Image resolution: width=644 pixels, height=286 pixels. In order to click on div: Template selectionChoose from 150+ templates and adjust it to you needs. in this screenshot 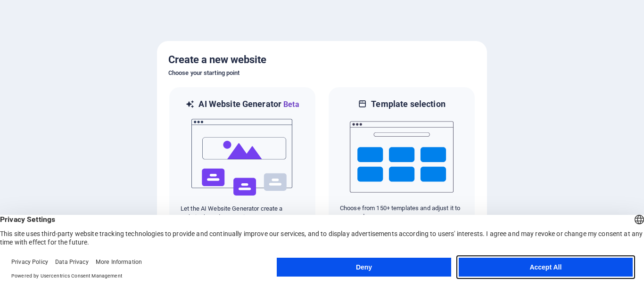, I will do `click(402, 160)`.